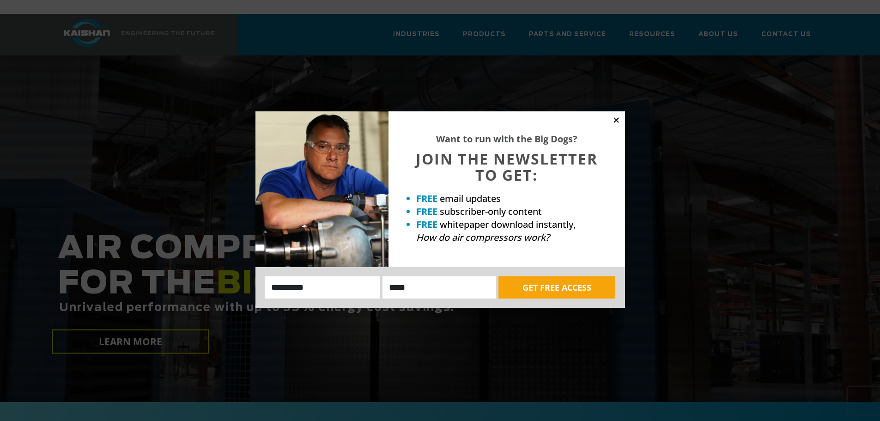 The width and height of the screenshot is (880, 421). I want to click on strong: Want to run with the Big Dogs?, so click(507, 139).